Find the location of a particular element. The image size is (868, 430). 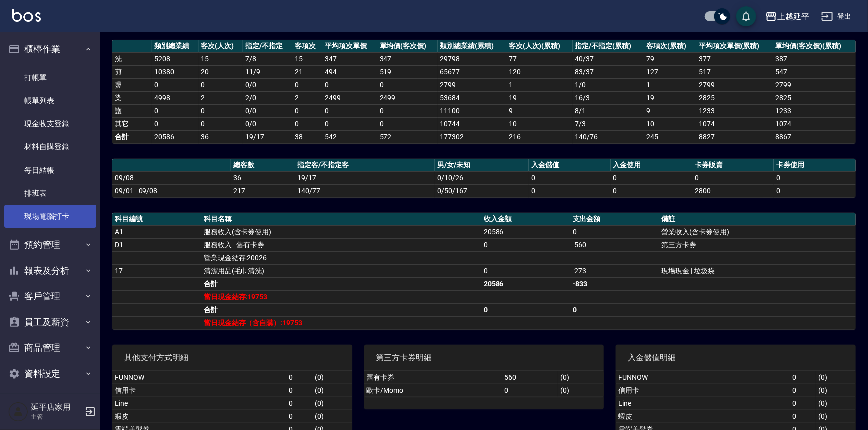

th: 單均價(客次價)(累積) is located at coordinates (815, 46).